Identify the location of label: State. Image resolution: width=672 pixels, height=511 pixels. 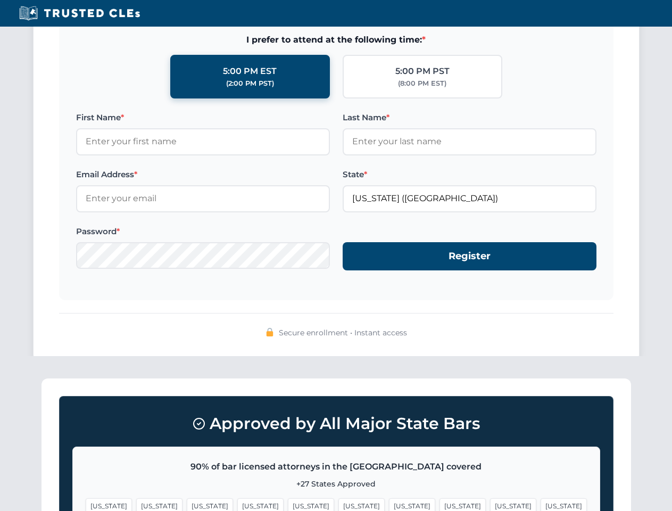
(469, 175).